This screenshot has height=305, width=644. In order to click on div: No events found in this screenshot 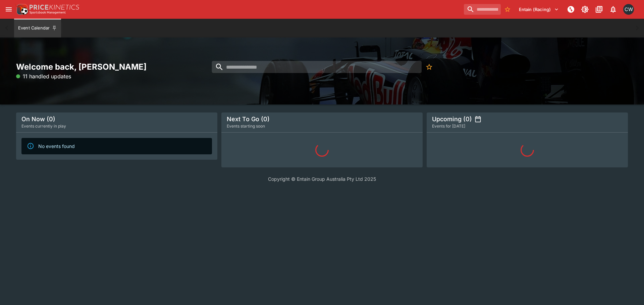, I will do `click(57, 146)`.